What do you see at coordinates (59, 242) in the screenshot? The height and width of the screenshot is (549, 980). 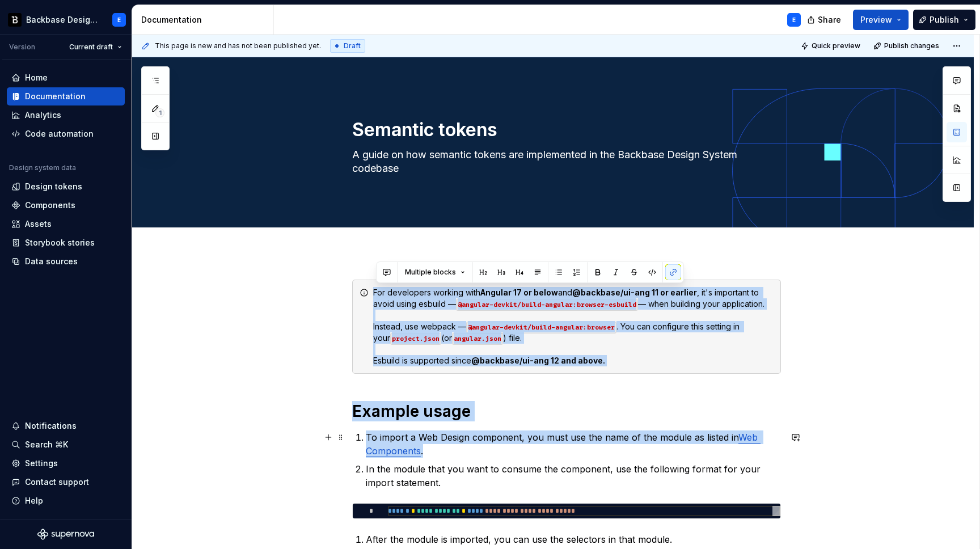 I see `div: Storybook stories` at bounding box center [59, 242].